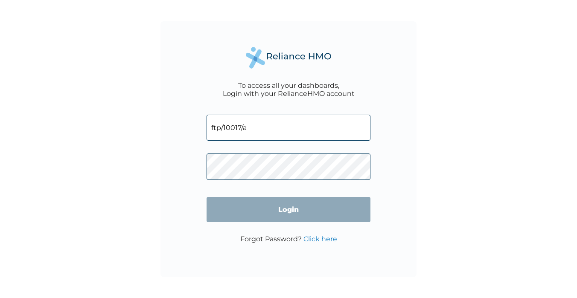  What do you see at coordinates (288, 239) in the screenshot?
I see `p: Forgot Password?` at bounding box center [288, 239].